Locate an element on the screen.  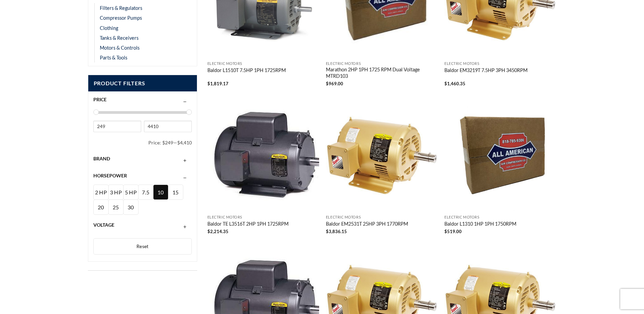
span: 5 HP is located at coordinates (131, 192).